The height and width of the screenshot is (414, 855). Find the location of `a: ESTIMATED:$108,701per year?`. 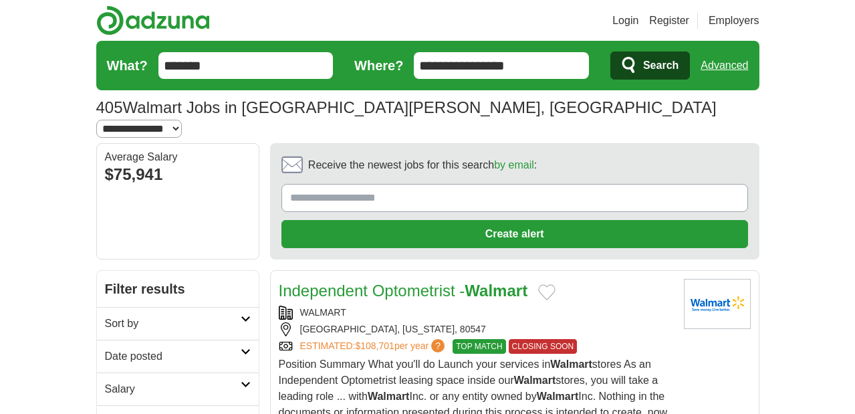

a: ESTIMATED:$108,701per year? is located at coordinates (374, 346).